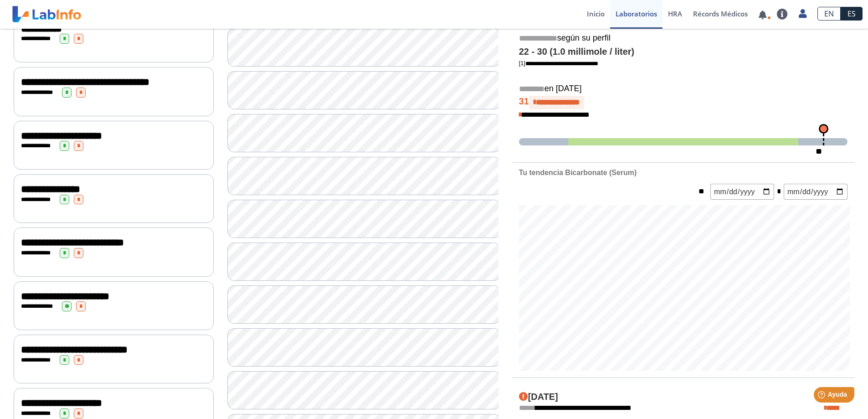 This screenshot has height=419, width=868. What do you see at coordinates (578, 172) in the screenshot?
I see `b: Tu tendencia Bicarbonate (Serum)` at bounding box center [578, 172].